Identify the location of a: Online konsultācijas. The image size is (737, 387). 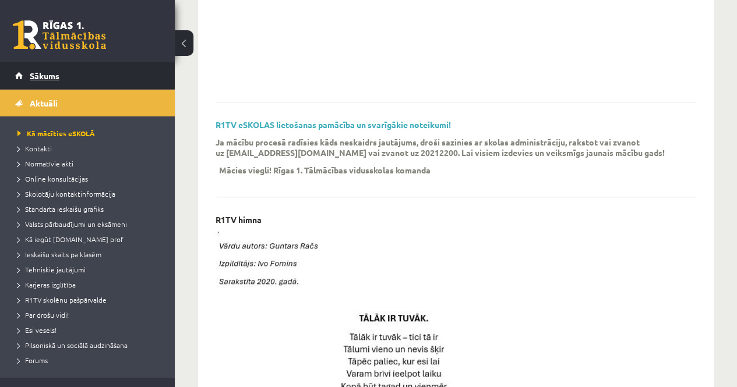
(90, 179).